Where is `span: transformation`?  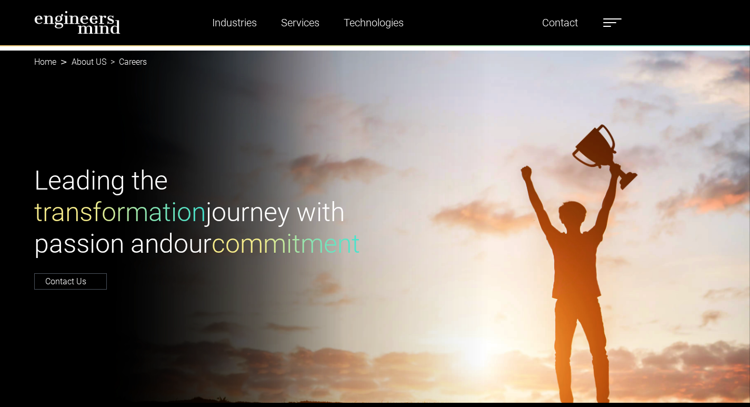 span: transformation is located at coordinates (120, 212).